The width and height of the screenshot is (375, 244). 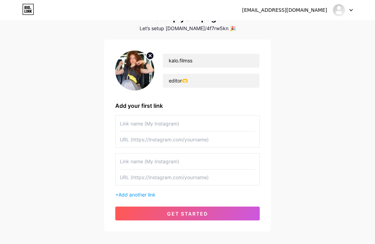 I want to click on div: Add your first link, so click(x=187, y=106).